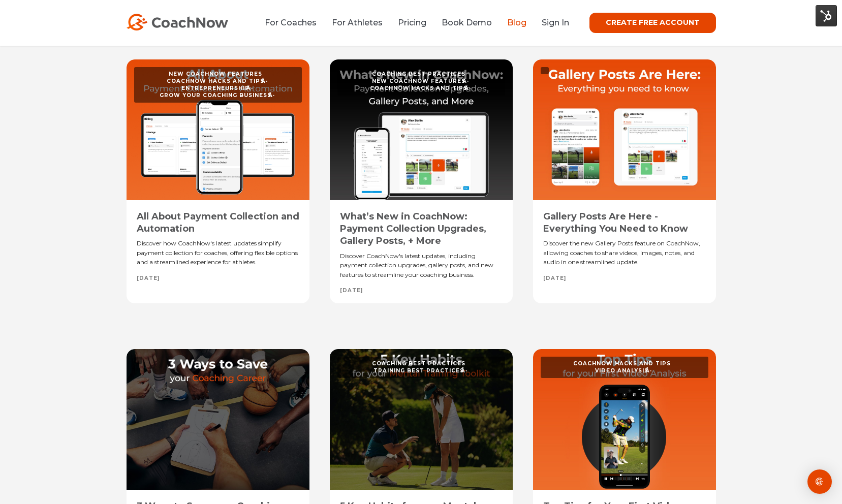 Image resolution: width=842 pixels, height=504 pixels. I want to click on a: Gallery Posts Are Here - Everything You Need to Know, so click(615, 222).